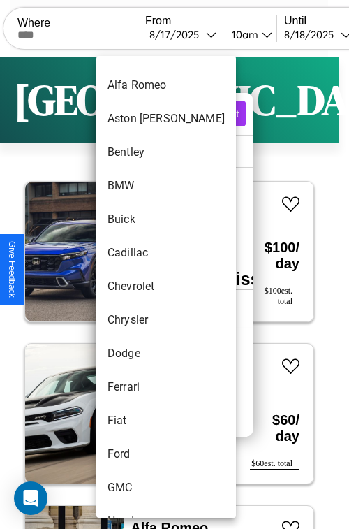 This screenshot has height=529, width=349. I want to click on li: Buick, so click(166, 219).